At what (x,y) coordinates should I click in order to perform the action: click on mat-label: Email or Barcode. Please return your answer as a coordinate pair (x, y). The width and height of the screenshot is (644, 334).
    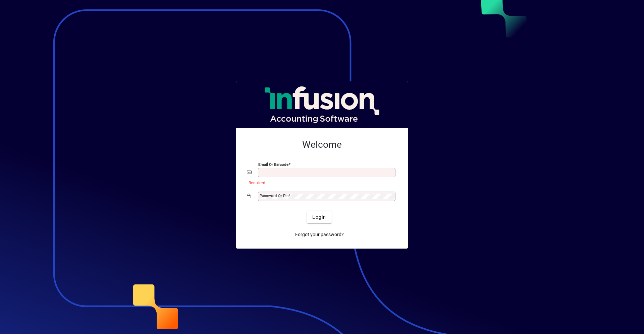
    Looking at the image, I should click on (274, 165).